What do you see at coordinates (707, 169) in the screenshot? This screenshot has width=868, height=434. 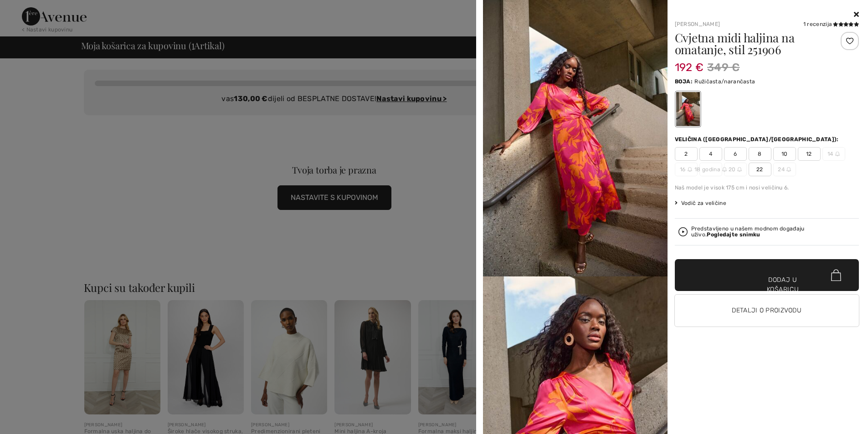 I see `font: 18 godina` at bounding box center [707, 169].